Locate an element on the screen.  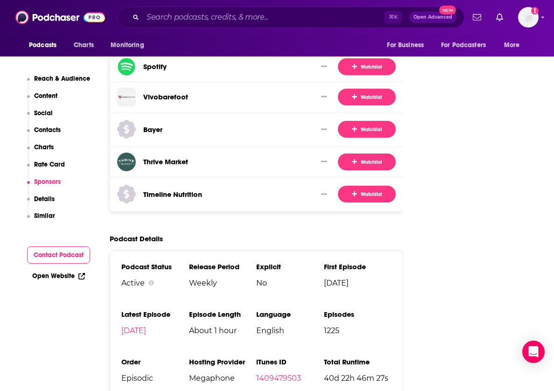
h3: Order is located at coordinates (155, 362).